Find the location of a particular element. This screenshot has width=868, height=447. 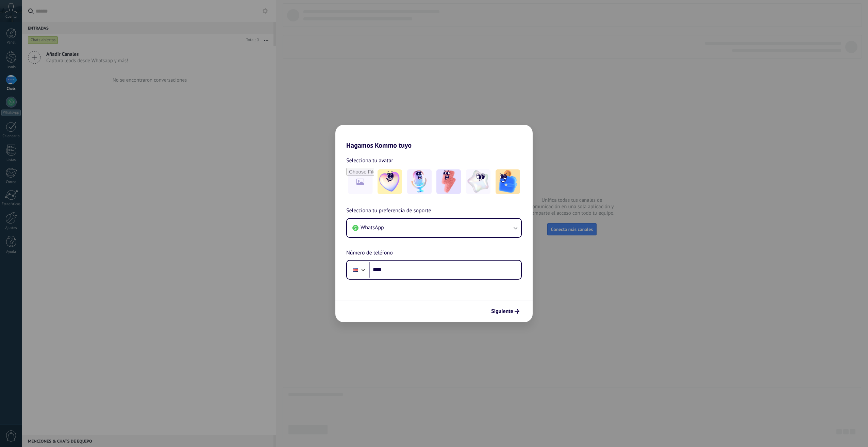

span: Número de teléfono is located at coordinates (369, 253).